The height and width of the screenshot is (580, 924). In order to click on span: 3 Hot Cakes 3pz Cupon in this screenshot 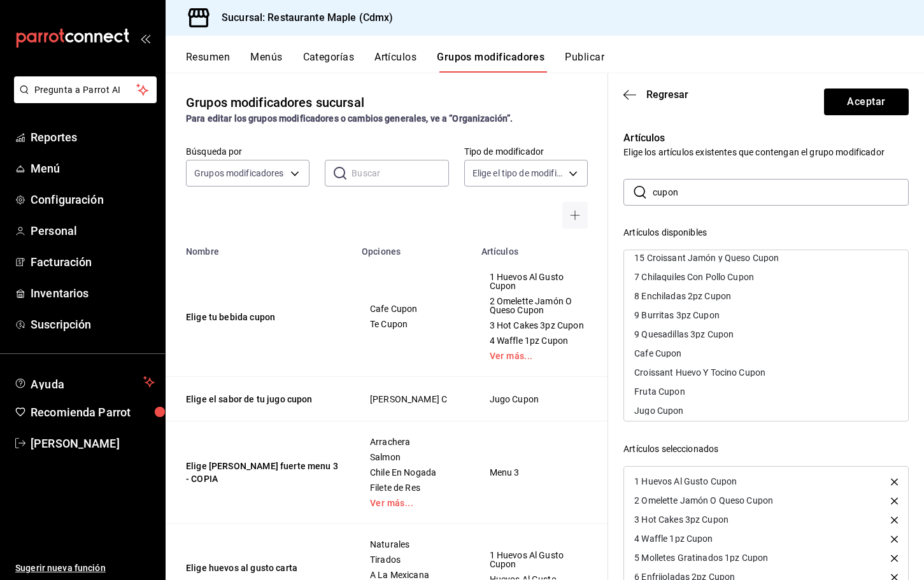, I will do `click(537, 325)`.